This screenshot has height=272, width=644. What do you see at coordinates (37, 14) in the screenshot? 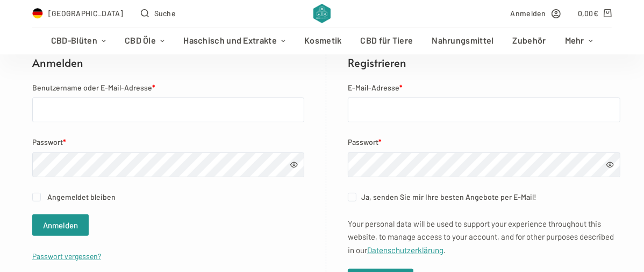
I see `img: DE Flag` at bounding box center [37, 14].